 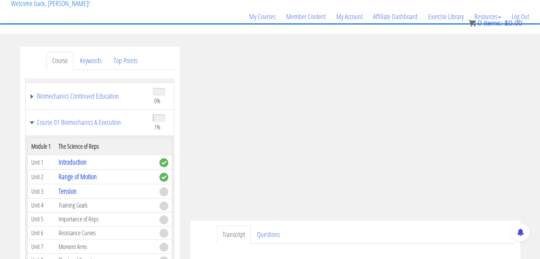 What do you see at coordinates (157, 127) in the screenshot?
I see `span: 1%` at bounding box center [157, 127].